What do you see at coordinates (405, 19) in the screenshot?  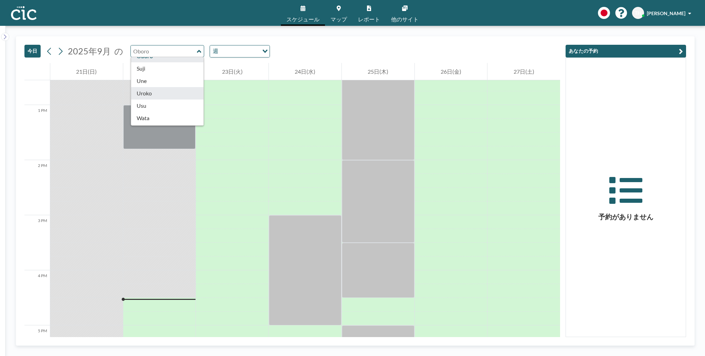 I see `span: 他のサイト` at bounding box center [405, 19].